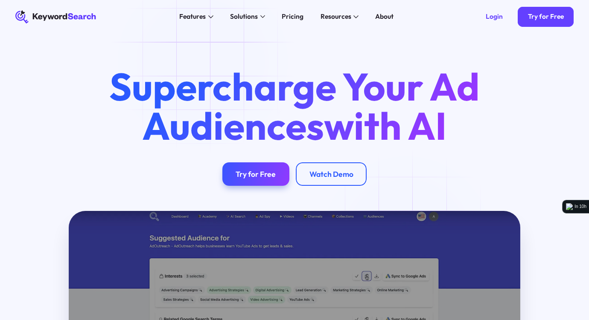 The image size is (589, 320). What do you see at coordinates (294, 107) in the screenshot?
I see `h1: Supercharge Your Ad Audiences` at bounding box center [294, 107].